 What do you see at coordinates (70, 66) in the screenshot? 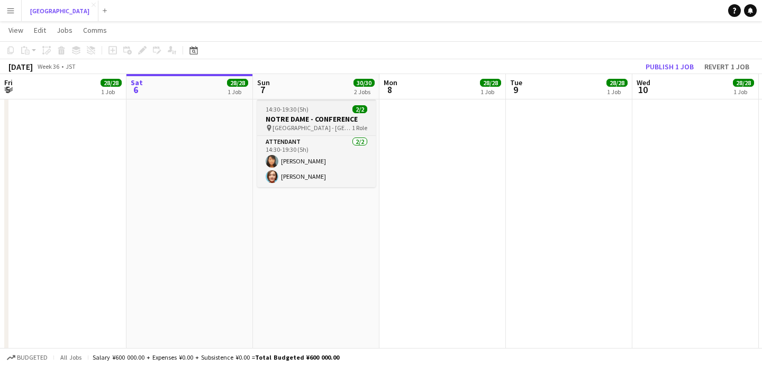
I see `div: JST` at bounding box center [70, 66].